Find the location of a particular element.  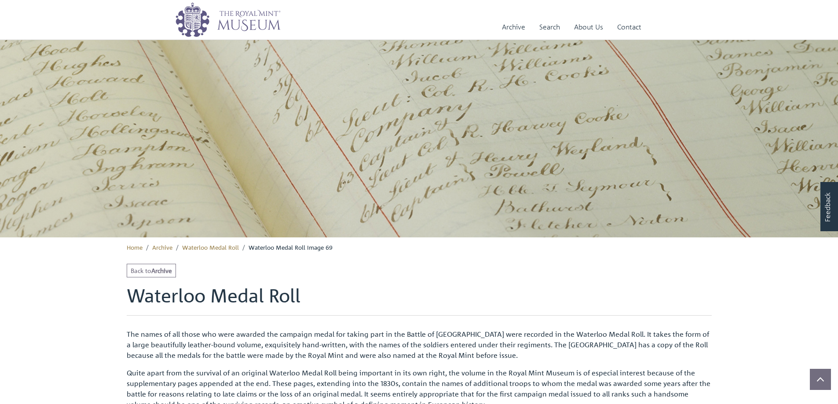

span: Waterloo Medal Roll Image 69 is located at coordinates (290, 247).